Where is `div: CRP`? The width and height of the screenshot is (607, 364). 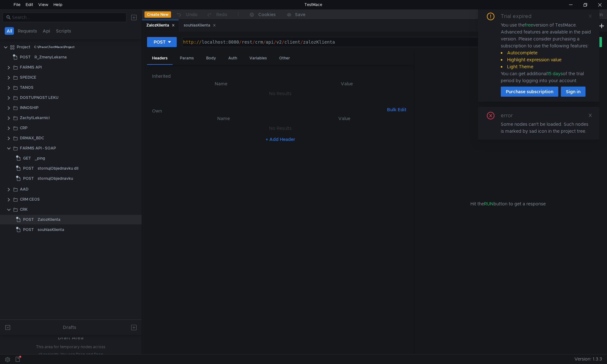
div: CRP is located at coordinates (24, 128).